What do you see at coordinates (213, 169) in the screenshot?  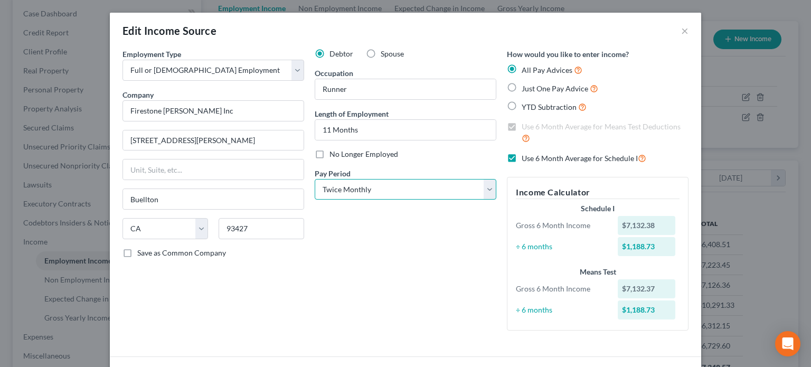 I see `input: Unit, Suite, etc...` at bounding box center [213, 169].